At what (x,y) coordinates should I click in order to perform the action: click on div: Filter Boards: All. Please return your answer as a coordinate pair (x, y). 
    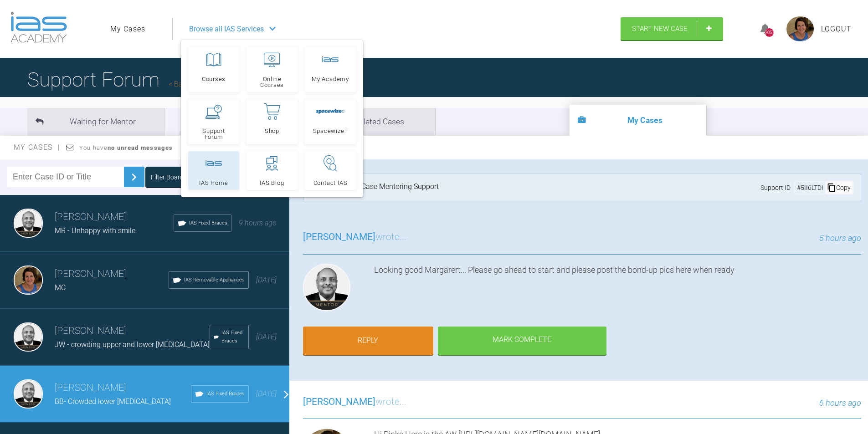
    Looking at the image, I should click on (173, 177).